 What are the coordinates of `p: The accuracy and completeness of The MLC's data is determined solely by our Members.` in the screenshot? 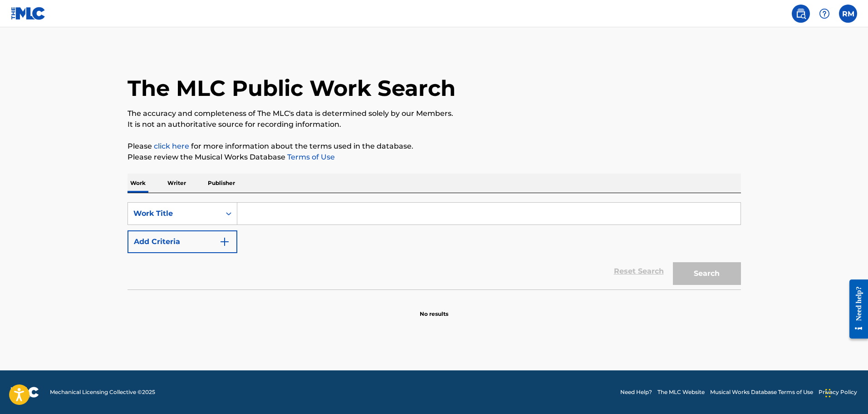 It's located at (434, 114).